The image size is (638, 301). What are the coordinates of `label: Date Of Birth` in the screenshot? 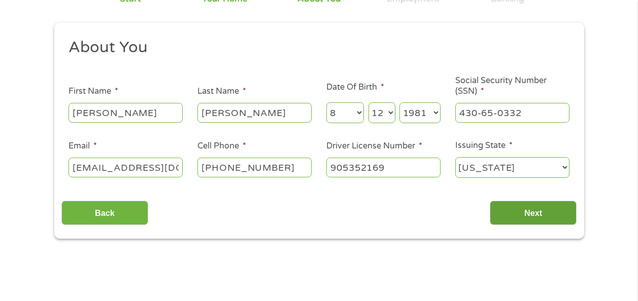 It's located at (355, 87).